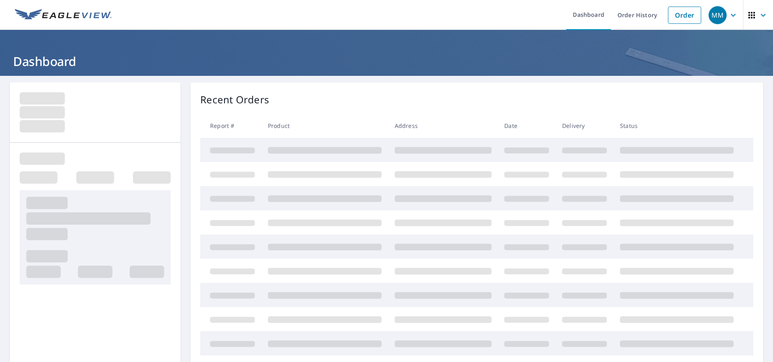 The height and width of the screenshot is (362, 773). Describe the element at coordinates (63, 15) in the screenshot. I see `img: EV Logo` at that location.